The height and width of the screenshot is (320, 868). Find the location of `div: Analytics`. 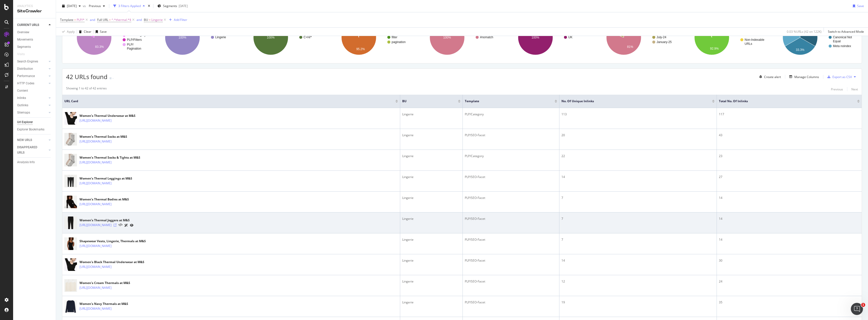

div: Analytics is located at coordinates (34, 6).